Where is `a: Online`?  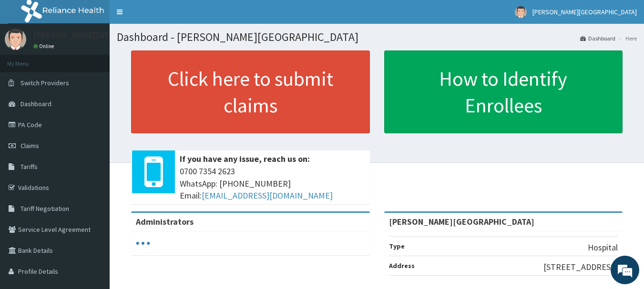 a: Online is located at coordinates (45, 47).